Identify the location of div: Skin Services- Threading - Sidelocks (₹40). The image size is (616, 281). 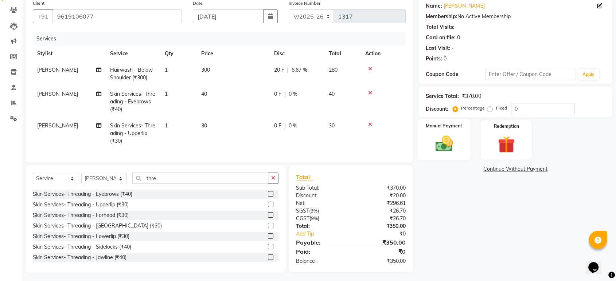
(82, 247).